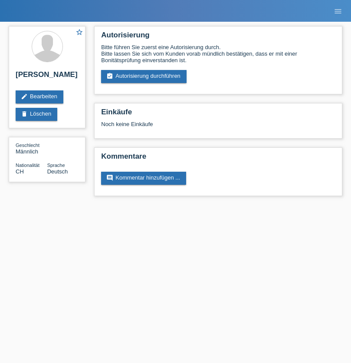 The height and width of the screenshot is (363, 351). I want to click on div: Männlich, so click(31, 148).